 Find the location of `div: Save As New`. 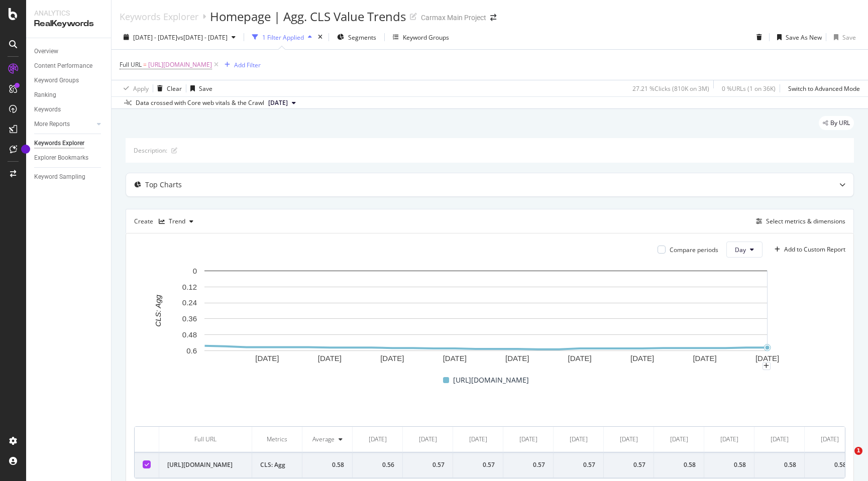

div: Save As New is located at coordinates (803, 37).